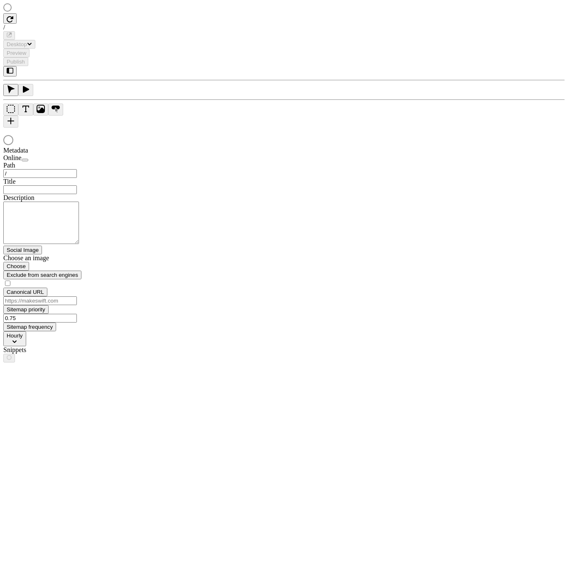 The width and height of the screenshot is (568, 584). Describe the element at coordinates (19, 44) in the screenshot. I see `button: Desktop` at that location.